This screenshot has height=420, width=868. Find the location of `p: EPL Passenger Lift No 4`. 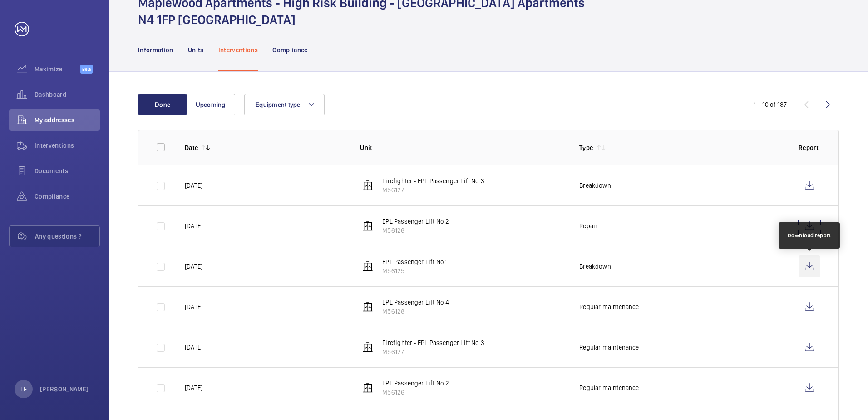

p: EPL Passenger Lift No 4 is located at coordinates (415, 302).